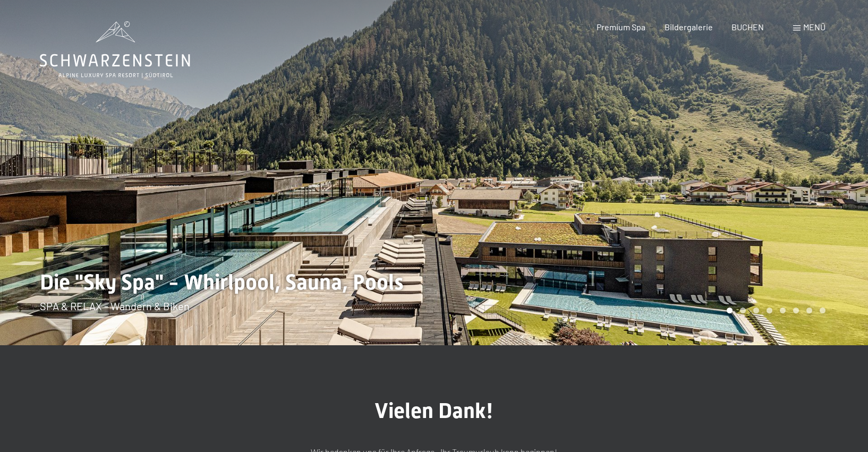 Image resolution: width=868 pixels, height=452 pixels. What do you see at coordinates (783, 310) in the screenshot?
I see `div: Carousel Page 5` at bounding box center [783, 310].